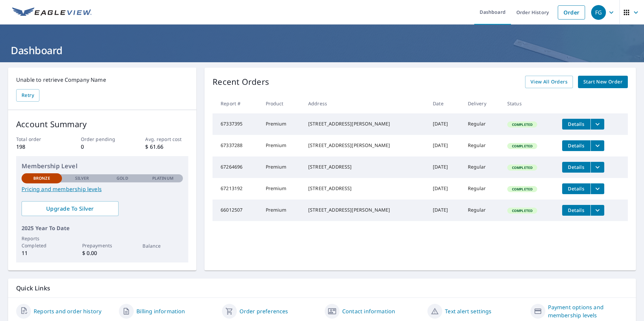  I want to click on p: $ 61.66, so click(166, 147).